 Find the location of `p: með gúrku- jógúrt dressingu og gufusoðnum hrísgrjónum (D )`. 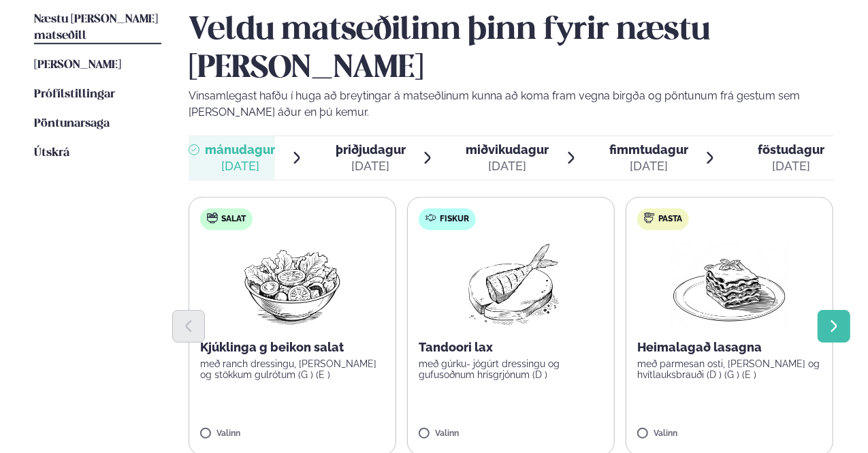

p: með gúrku- jógúrt dressingu og gufusoðnum hrísgrjónum (D ) is located at coordinates (510, 369).